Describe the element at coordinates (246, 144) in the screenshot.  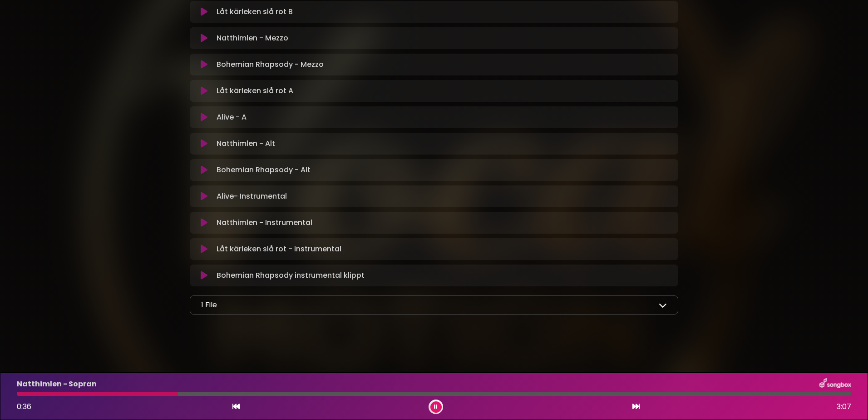
I see `p: Natthimlen - Alt` at that location.